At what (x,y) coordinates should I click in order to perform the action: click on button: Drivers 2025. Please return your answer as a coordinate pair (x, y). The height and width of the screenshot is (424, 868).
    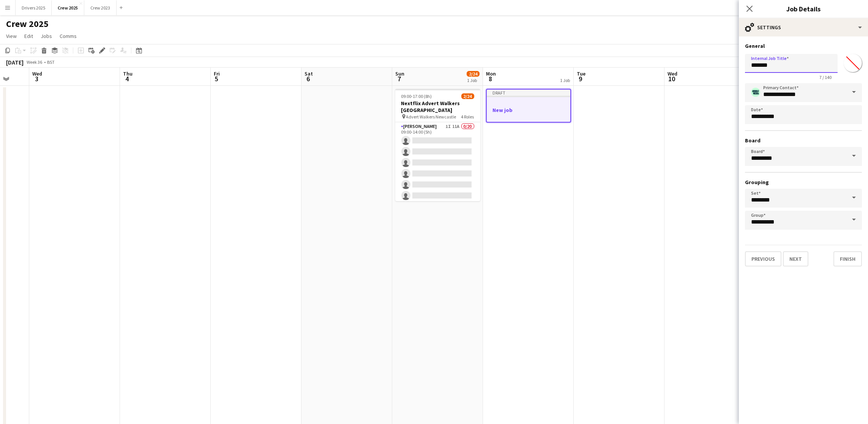
    Looking at the image, I should click on (33, 8).